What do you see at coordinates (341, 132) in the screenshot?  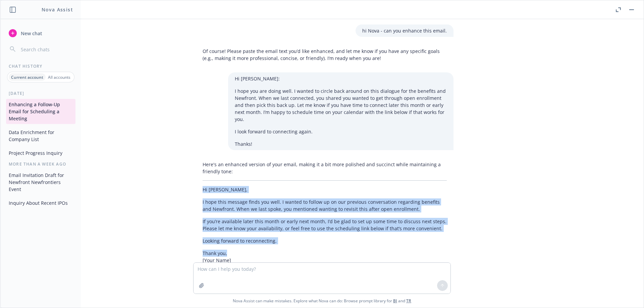 I see `p: I look forward to connecting again.` at bounding box center [341, 132].